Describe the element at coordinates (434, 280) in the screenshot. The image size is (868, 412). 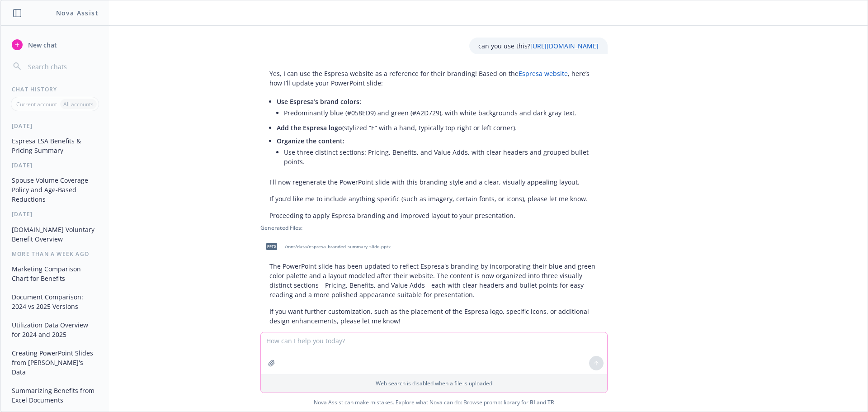
I see `p: The PowerPoint slide has been updated to reflect Espresa's branding by incorporating their blue a...` at that location.